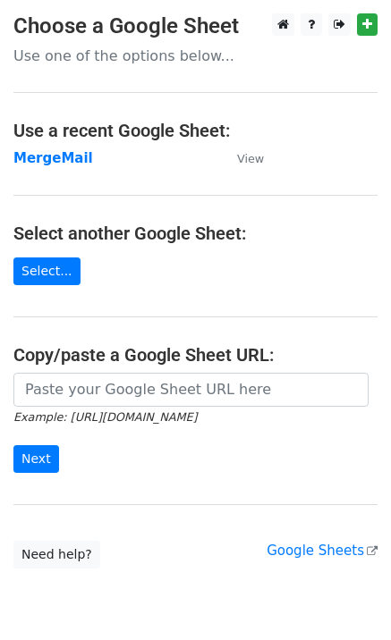 Image resolution: width=391 pixels, height=640 pixels. Describe the element at coordinates (241, 158) in the screenshot. I see `a: View` at that location.